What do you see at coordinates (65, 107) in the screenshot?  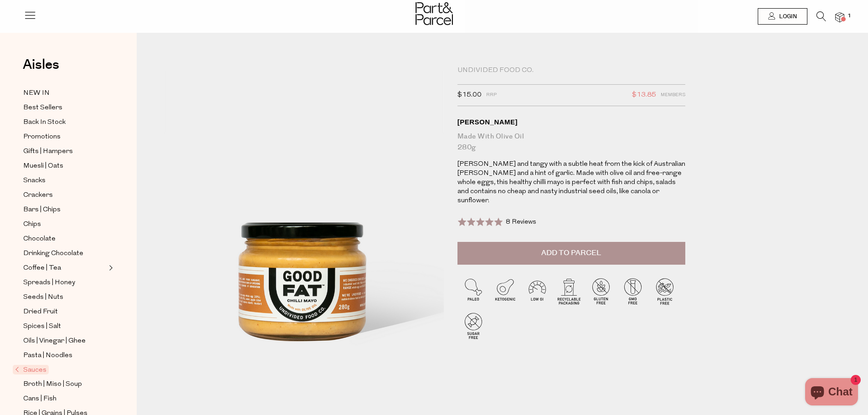 I see `a: Best Sellers` at bounding box center [65, 107].